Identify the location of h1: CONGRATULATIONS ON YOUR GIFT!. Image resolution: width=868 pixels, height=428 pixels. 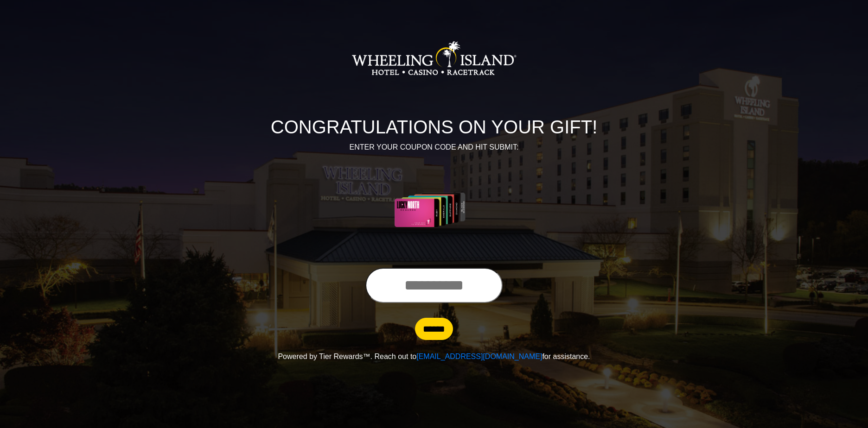
(434, 127).